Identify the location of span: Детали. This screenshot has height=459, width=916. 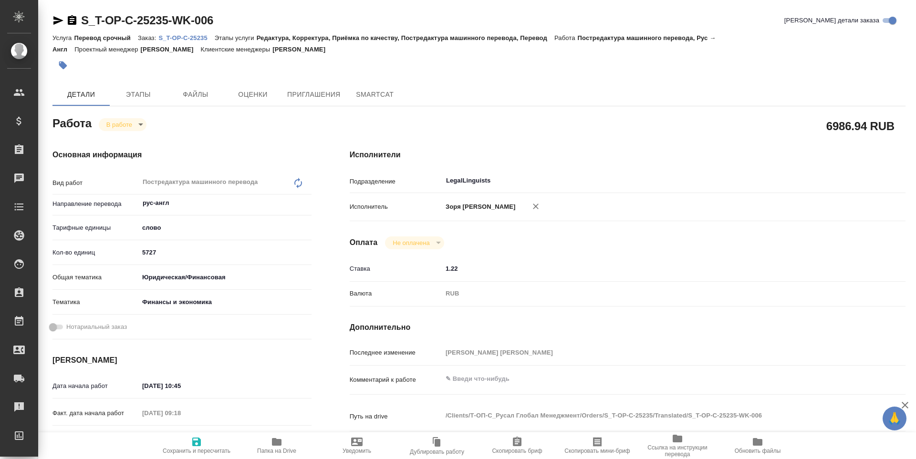
(81, 94).